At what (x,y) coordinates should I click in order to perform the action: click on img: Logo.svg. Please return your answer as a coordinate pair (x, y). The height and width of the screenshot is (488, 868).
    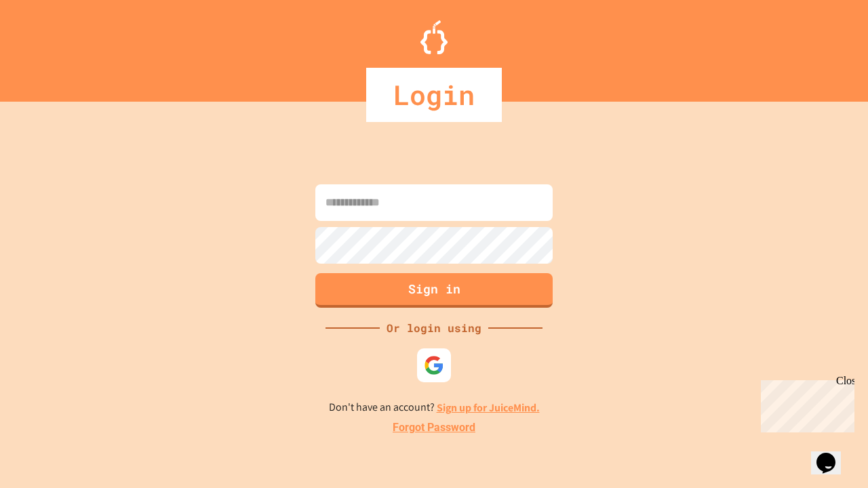
    Looking at the image, I should click on (434, 37).